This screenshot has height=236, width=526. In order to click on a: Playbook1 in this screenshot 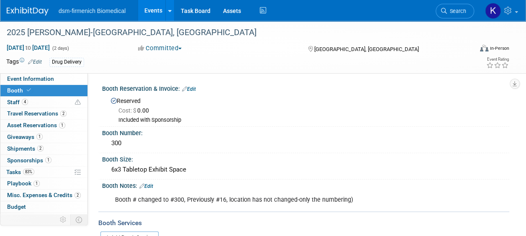, I will do `click(44, 183)`.